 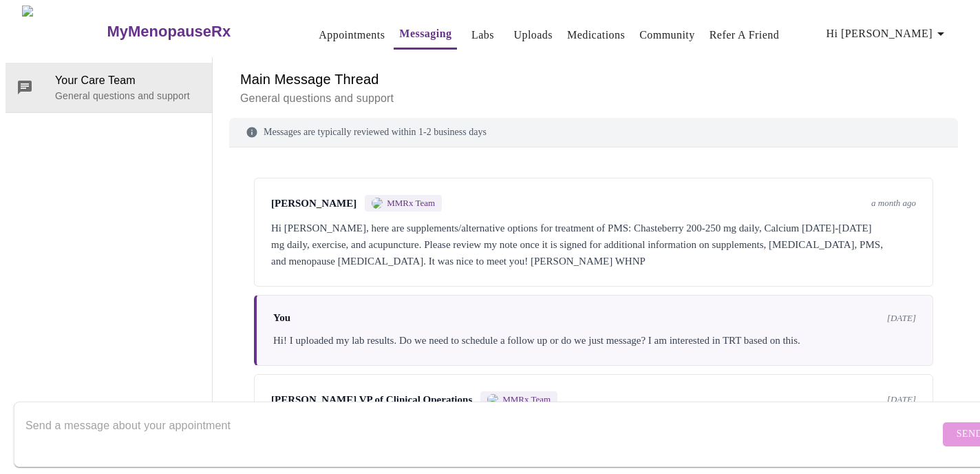 I want to click on textarea: Send a message about your appointment, so click(x=483, y=434).